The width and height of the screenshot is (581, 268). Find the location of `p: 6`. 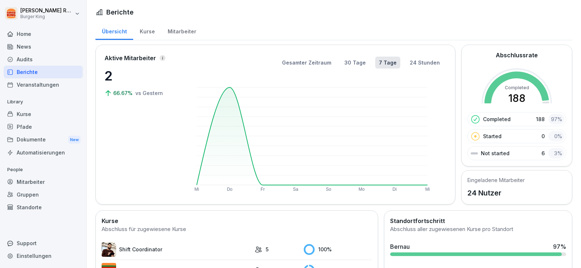

p: 6 is located at coordinates (543, 153).